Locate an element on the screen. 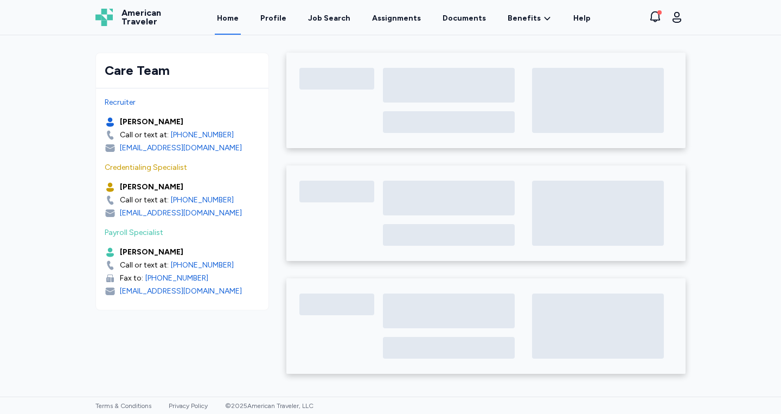  a: Terms & Conditions is located at coordinates (123, 406).